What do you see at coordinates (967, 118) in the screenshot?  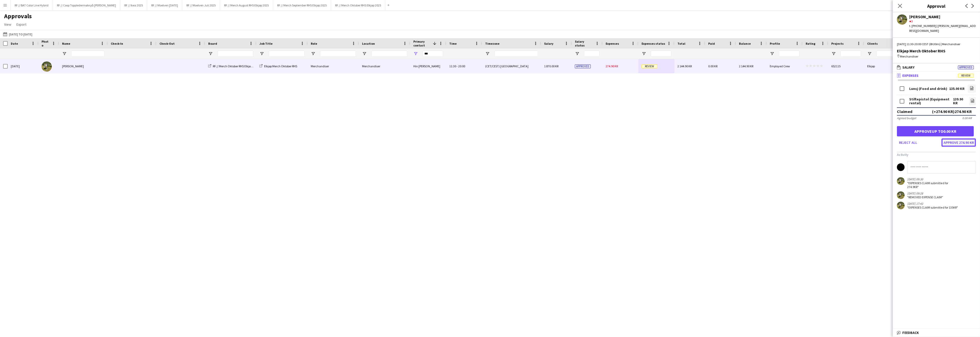 I see `div: 0.00 KR` at bounding box center [967, 118].